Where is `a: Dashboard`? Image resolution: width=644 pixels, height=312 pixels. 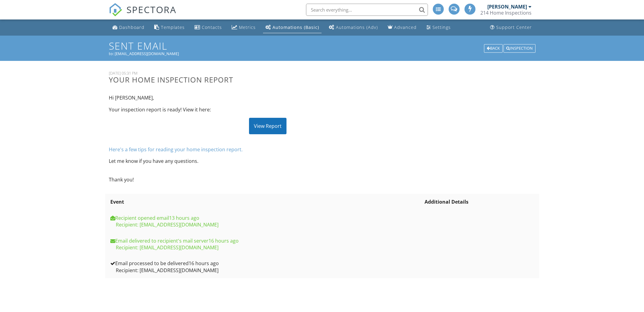 a: Dashboard is located at coordinates (128, 27).